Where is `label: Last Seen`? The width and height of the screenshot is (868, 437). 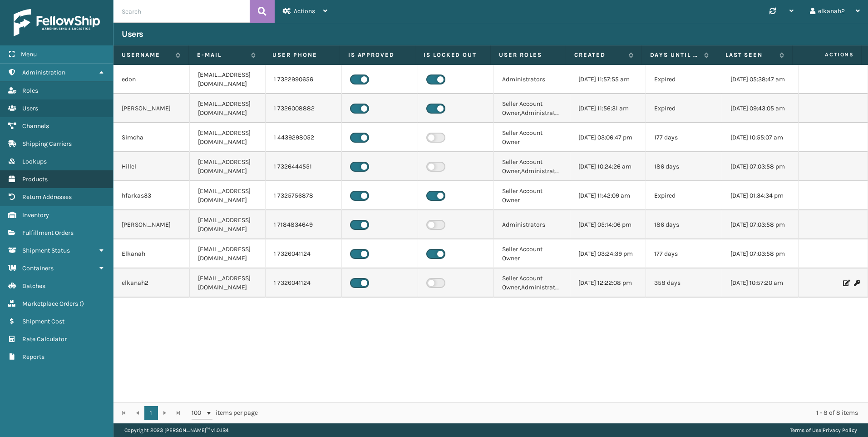 label: Last Seen is located at coordinates (750, 55).